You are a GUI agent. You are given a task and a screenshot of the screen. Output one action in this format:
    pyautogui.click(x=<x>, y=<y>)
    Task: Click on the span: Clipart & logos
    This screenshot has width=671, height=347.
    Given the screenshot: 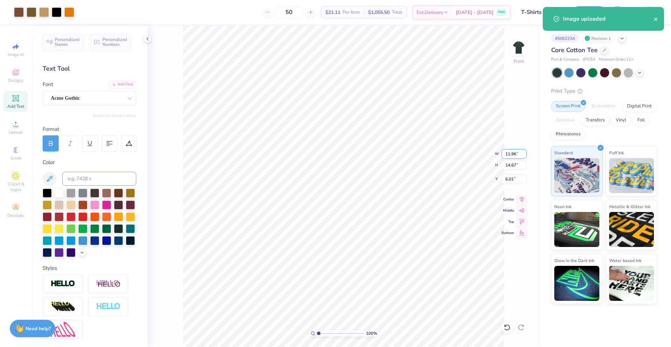 What is the action you would take?
    pyautogui.click(x=16, y=187)
    